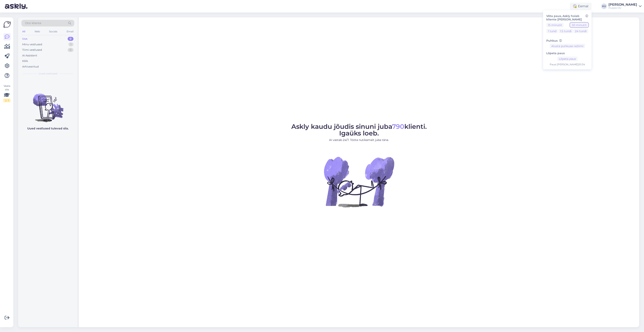 The width and height of the screenshot is (644, 332). I want to click on div: Web, so click(37, 31).